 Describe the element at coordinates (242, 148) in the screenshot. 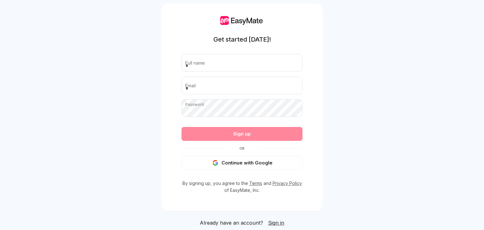

I see `span: Or` at that location.